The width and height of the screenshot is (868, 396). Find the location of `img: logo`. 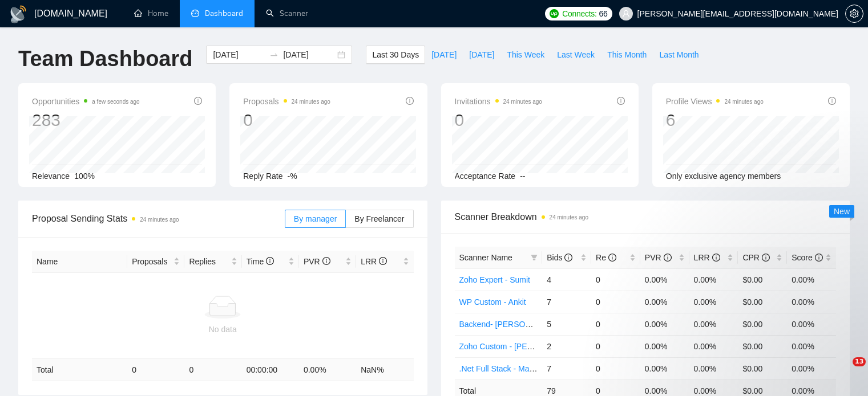

img: logo is located at coordinates (18, 14).